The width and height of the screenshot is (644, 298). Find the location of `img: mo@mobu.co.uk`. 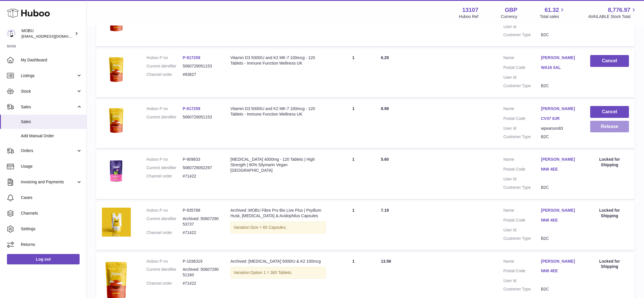

img: mo@mobu.co.uk is located at coordinates (11, 34).